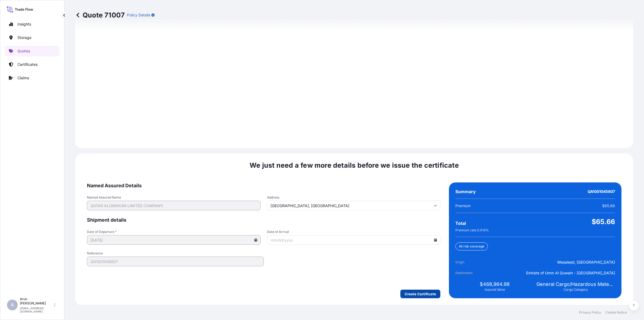  What do you see at coordinates (616, 312) in the screenshot?
I see `p: Cookie Notice` at bounding box center [616, 312].